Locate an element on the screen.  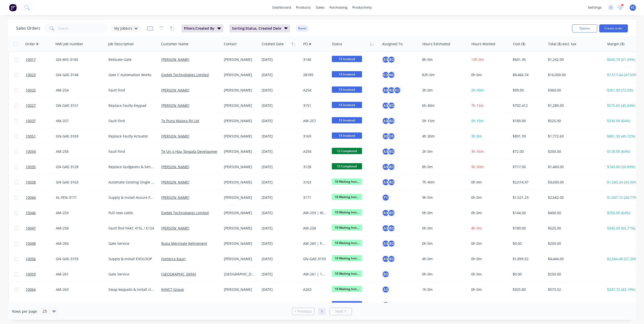
div: $525.00 is located at coordinates (574, 121).